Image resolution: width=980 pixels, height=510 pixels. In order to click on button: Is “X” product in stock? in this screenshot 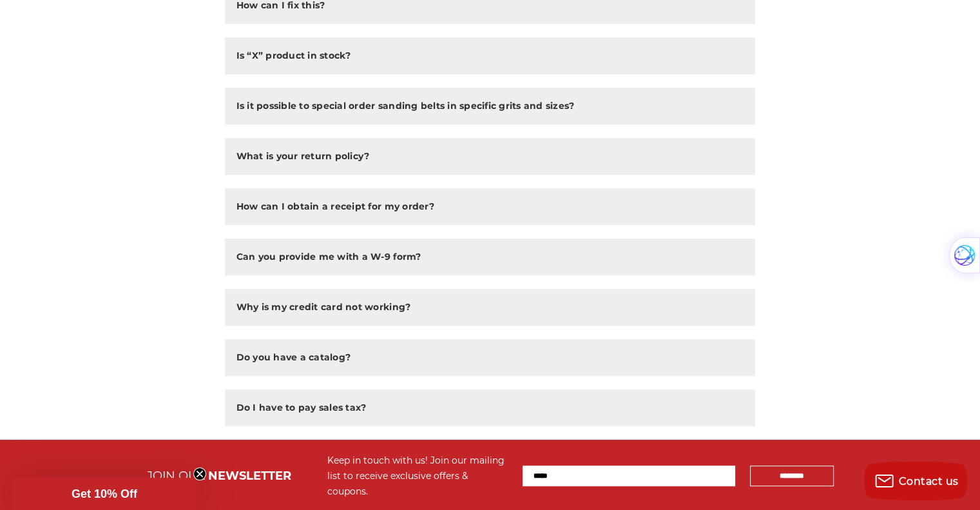, I will do `click(490, 56)`.